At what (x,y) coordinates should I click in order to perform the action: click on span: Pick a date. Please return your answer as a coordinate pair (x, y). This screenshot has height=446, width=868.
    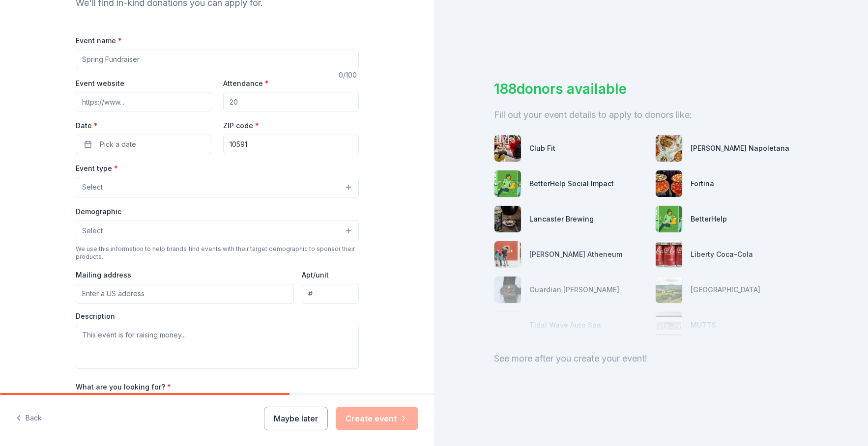
    Looking at the image, I should click on (118, 144).